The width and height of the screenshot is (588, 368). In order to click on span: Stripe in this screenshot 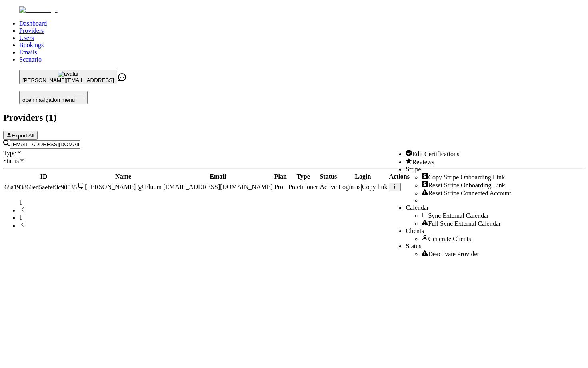, I will do `click(413, 169)`.